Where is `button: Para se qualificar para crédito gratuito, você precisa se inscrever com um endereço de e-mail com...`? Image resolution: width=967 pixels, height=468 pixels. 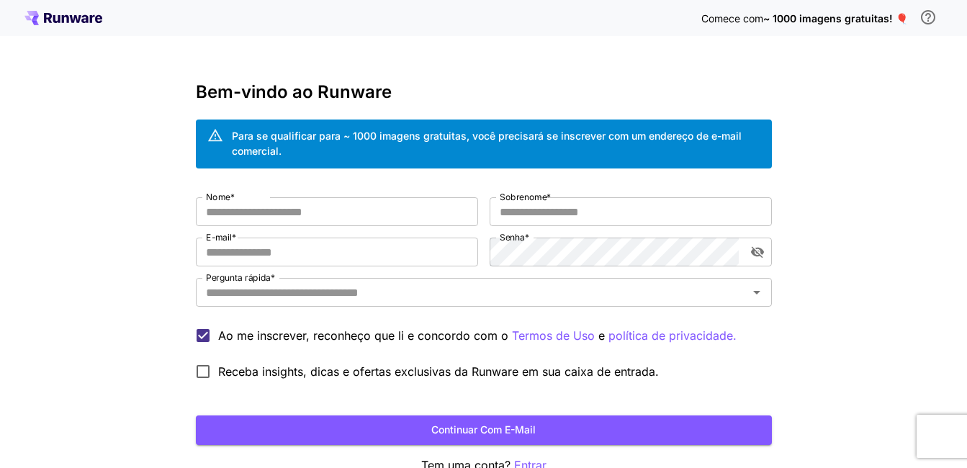
button: Para se qualificar para crédito gratuito, você precisa se inscrever com um endereço de e-mail com... is located at coordinates (928, 17).